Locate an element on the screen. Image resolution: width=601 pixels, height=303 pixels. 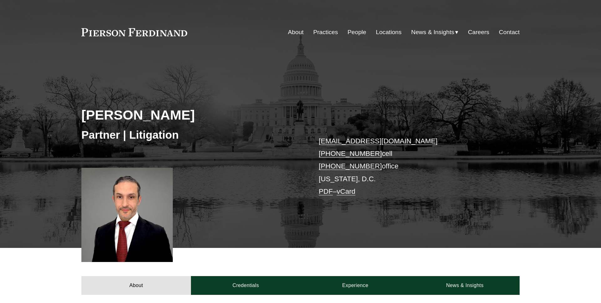
a: Experience is located at coordinates (355, 285).